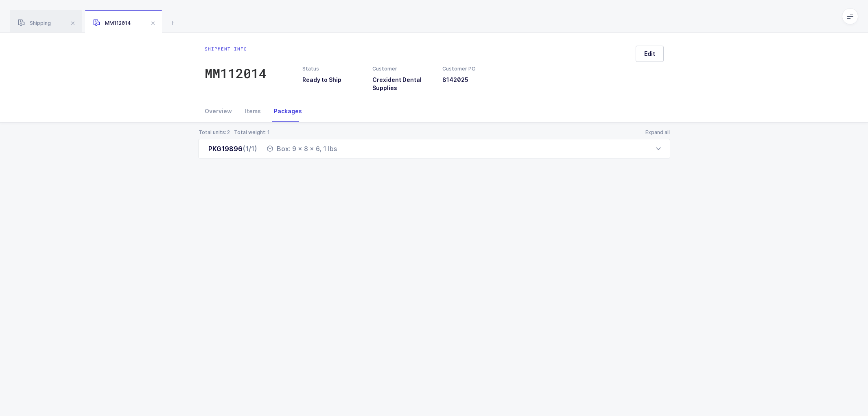 This screenshot has width=868, height=416. I want to click on div: Customer PO, so click(473, 69).